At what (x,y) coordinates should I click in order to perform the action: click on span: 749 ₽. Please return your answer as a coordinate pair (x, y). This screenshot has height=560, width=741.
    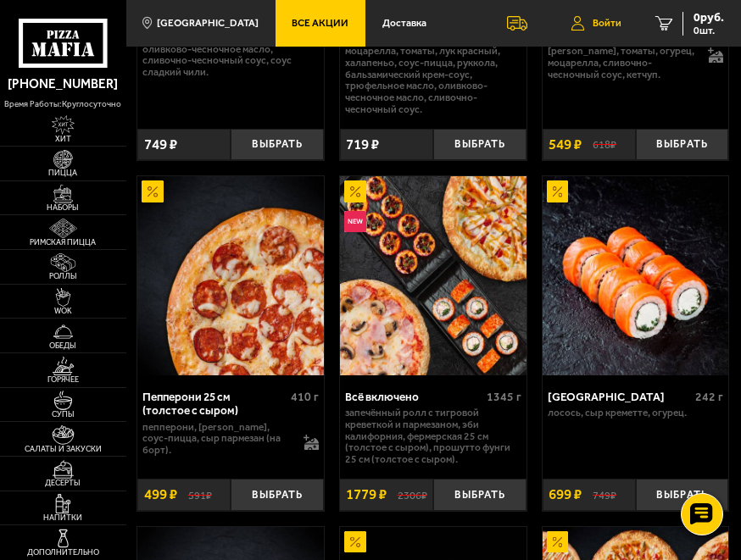
    Looking at the image, I should click on (160, 144).